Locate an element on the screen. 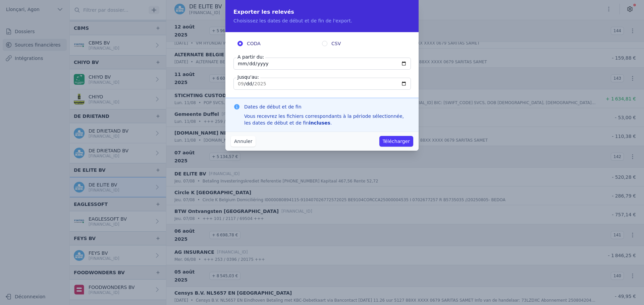 The height and width of the screenshot is (305, 644). strong: incluses is located at coordinates (320, 123).